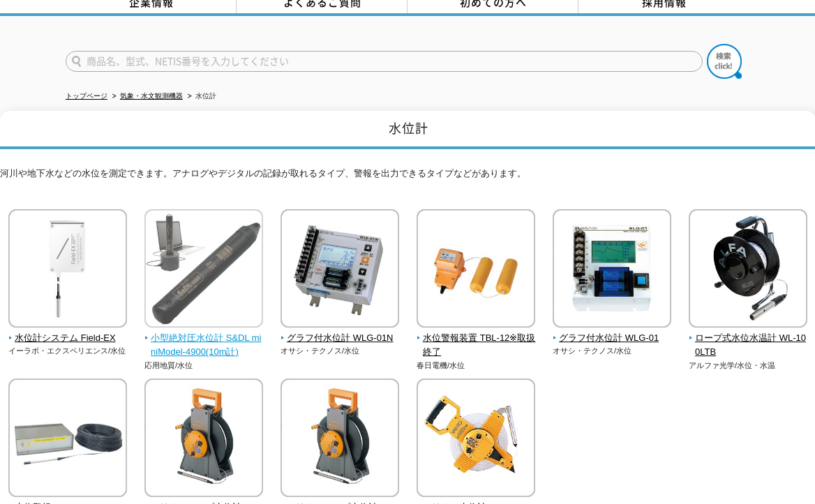 This screenshot has width=815, height=504. What do you see at coordinates (749, 339) in the screenshot?
I see `a: ロープ式水位水温計 WL-100LTB` at bounding box center [749, 339].